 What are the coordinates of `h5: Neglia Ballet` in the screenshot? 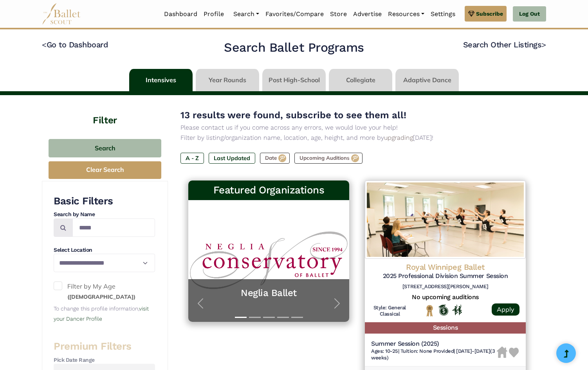 It's located at (268, 293).